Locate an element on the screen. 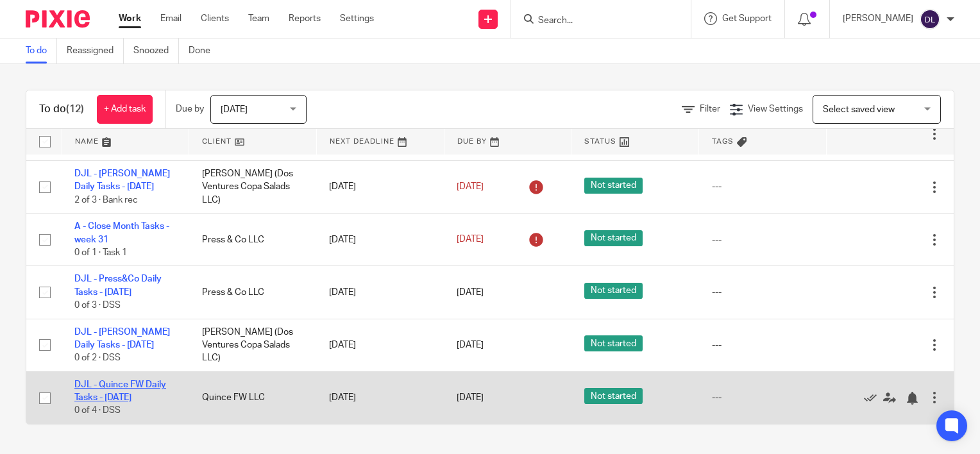 This screenshot has height=454, width=980. input: Search is located at coordinates (595, 21).